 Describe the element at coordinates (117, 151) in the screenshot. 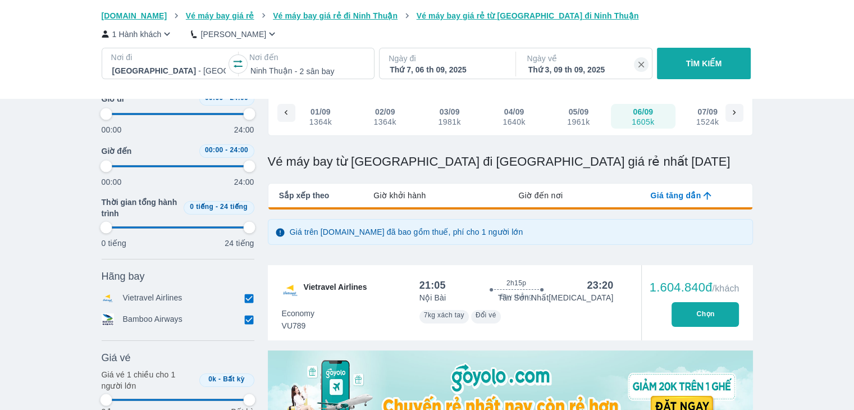

I see `span: Giờ đến` at that location.